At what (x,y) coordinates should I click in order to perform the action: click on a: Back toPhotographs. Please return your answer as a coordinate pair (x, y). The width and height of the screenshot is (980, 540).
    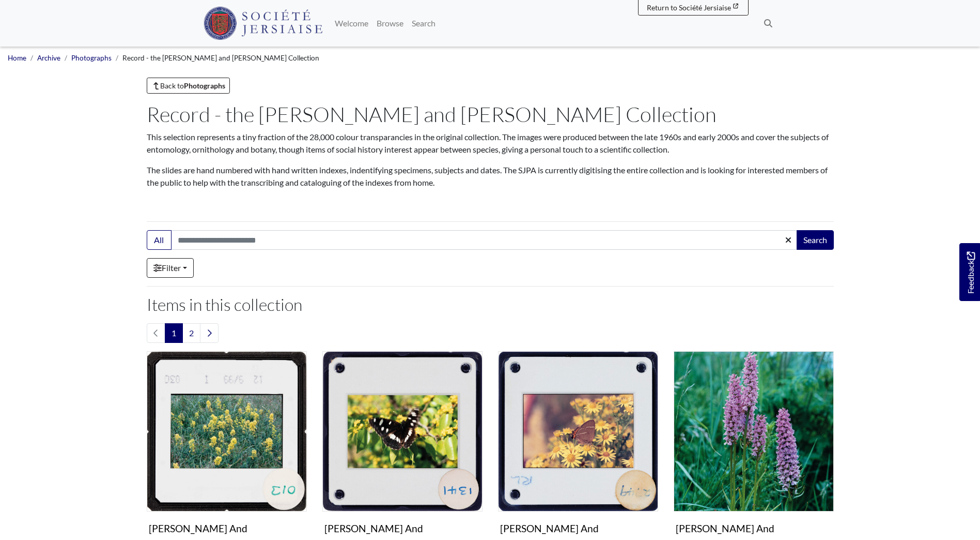
    Looking at the image, I should click on (188, 86).